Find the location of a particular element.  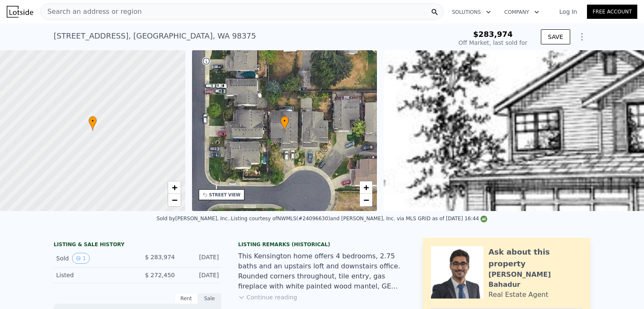

span: $ 272,450 is located at coordinates (159, 276).